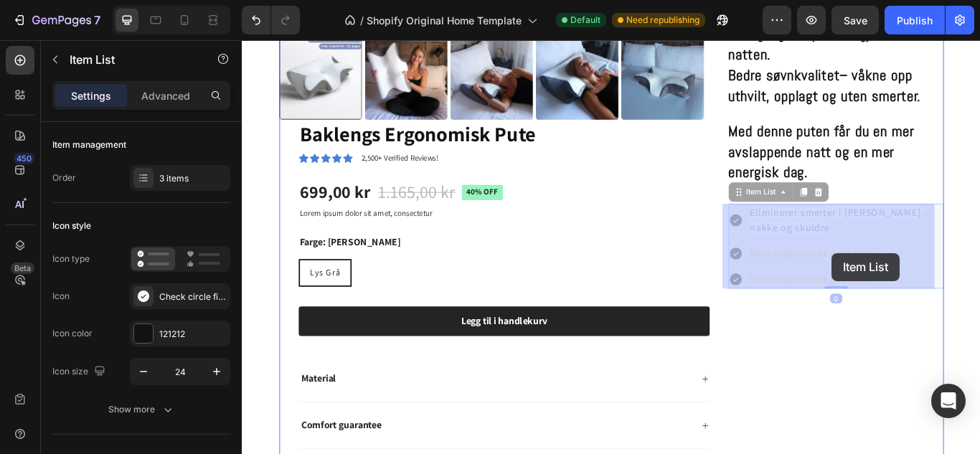 The width and height of the screenshot is (980, 454). What do you see at coordinates (166, 95) in the screenshot?
I see `p: Advanced` at bounding box center [166, 95].